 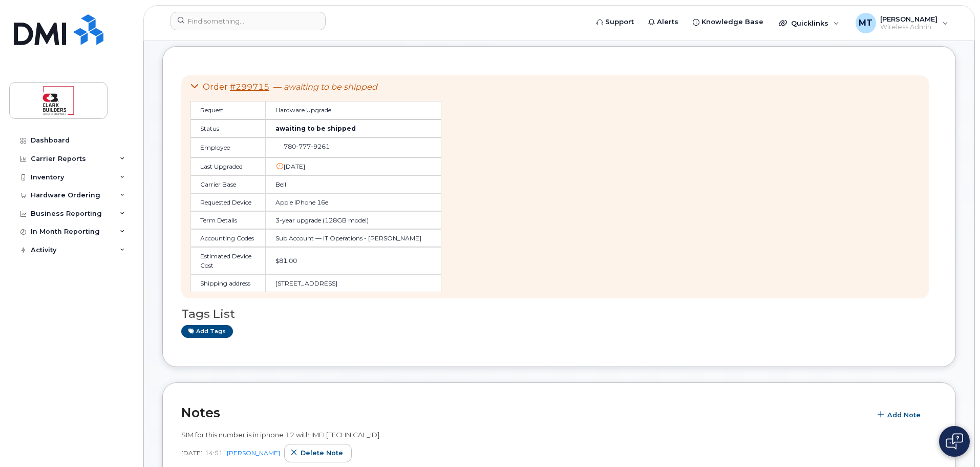 What do you see at coordinates (214, 452) in the screenshot?
I see `span: 14:51` at bounding box center [214, 452].